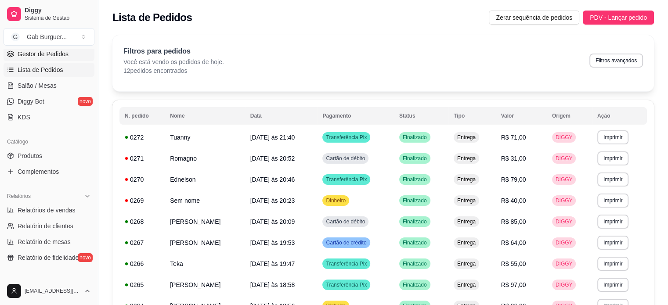 The height and width of the screenshot is (305, 668). Describe the element at coordinates (618, 18) in the screenshot. I see `button: PDV - Lançar pedido` at that location.